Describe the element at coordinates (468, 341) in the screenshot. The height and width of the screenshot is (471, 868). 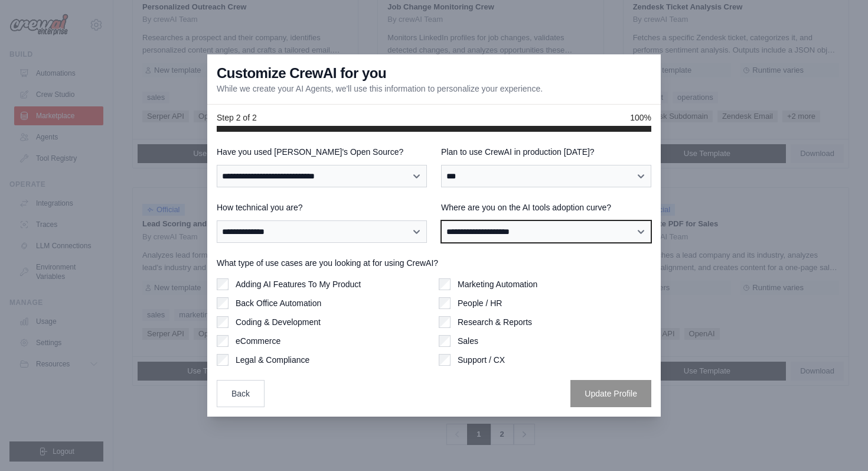
I see `label: Sales` at that location.